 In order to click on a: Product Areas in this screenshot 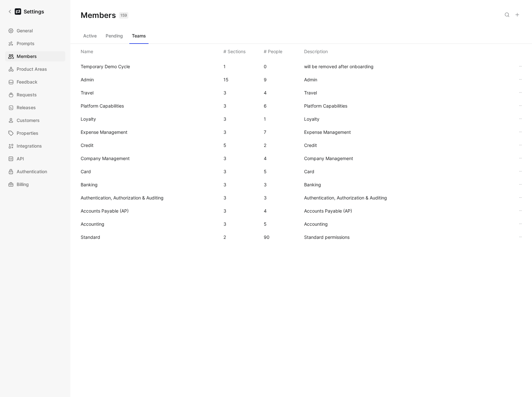, I will do `click(35, 69)`.